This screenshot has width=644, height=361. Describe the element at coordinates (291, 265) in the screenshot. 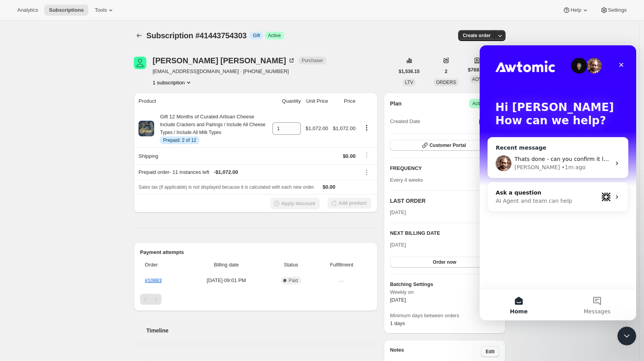

I see `span: Status` at that location.